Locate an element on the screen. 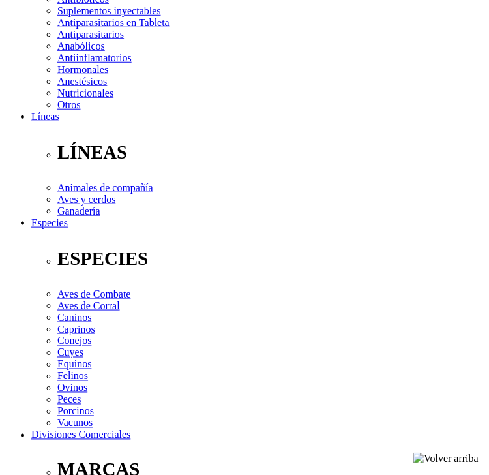 The width and height of the screenshot is (489, 475). a: Aves de Corral is located at coordinates (89, 305).